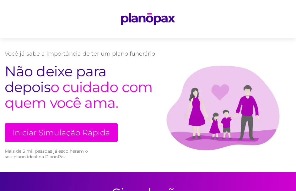 The width and height of the screenshot is (296, 191). Describe the element at coordinates (48, 154) in the screenshot. I see `small: Mais de 5 mil pessoas já escolheram o seu plano ideal na PlanoPax` at that location.